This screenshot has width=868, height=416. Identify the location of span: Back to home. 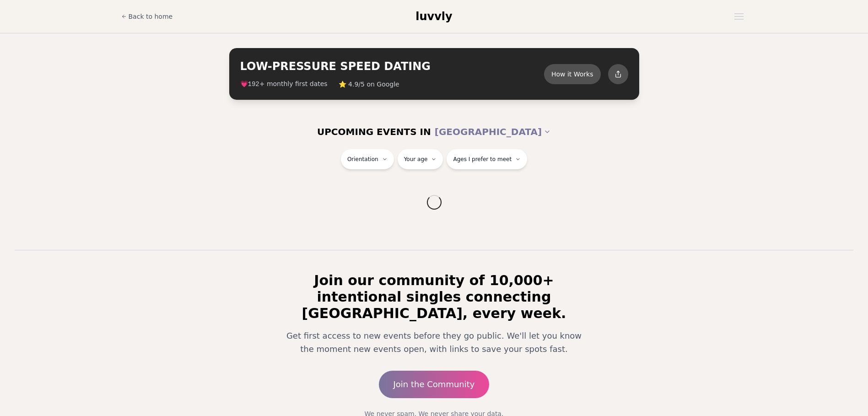
(151, 16).